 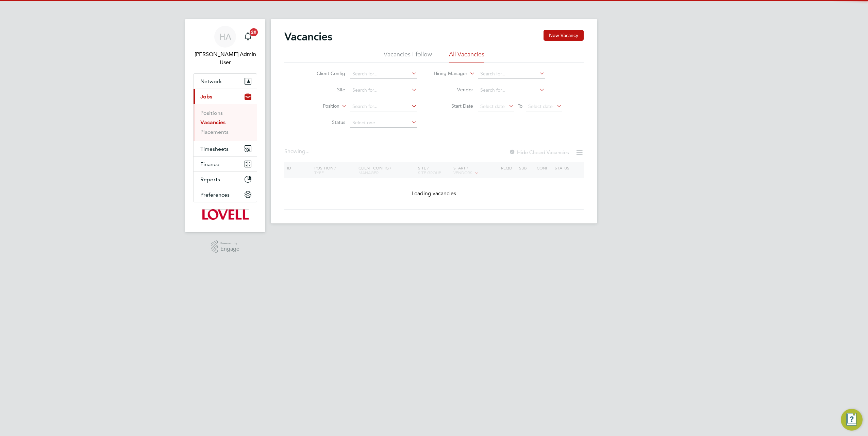 What do you see at coordinates (852, 420) in the screenshot?
I see `button: Engage Resource Center` at bounding box center [852, 420].